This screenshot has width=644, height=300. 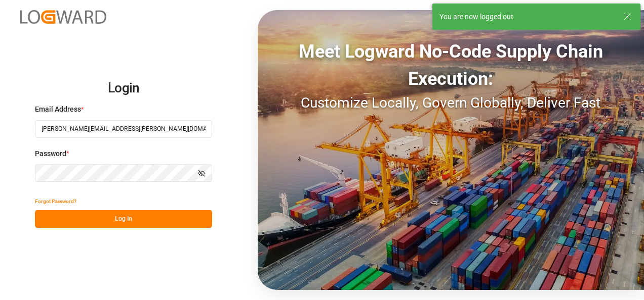 What do you see at coordinates (124, 89) in the screenshot?
I see `h2: Login` at bounding box center [124, 89].